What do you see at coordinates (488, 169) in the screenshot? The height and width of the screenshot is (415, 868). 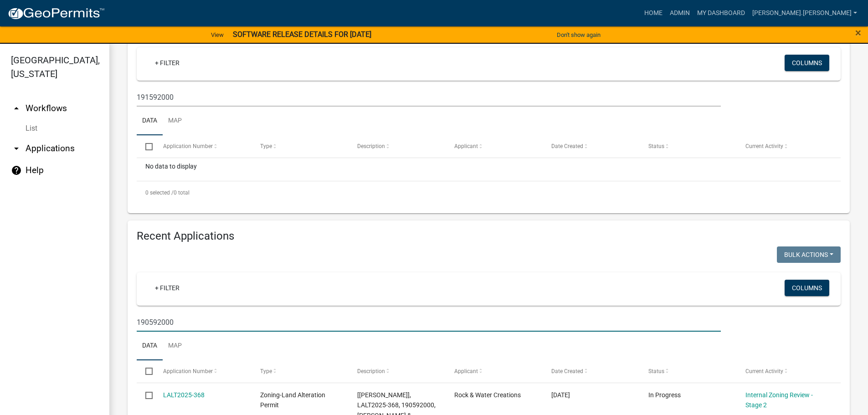 I see `div: No data to display` at bounding box center [488, 169].